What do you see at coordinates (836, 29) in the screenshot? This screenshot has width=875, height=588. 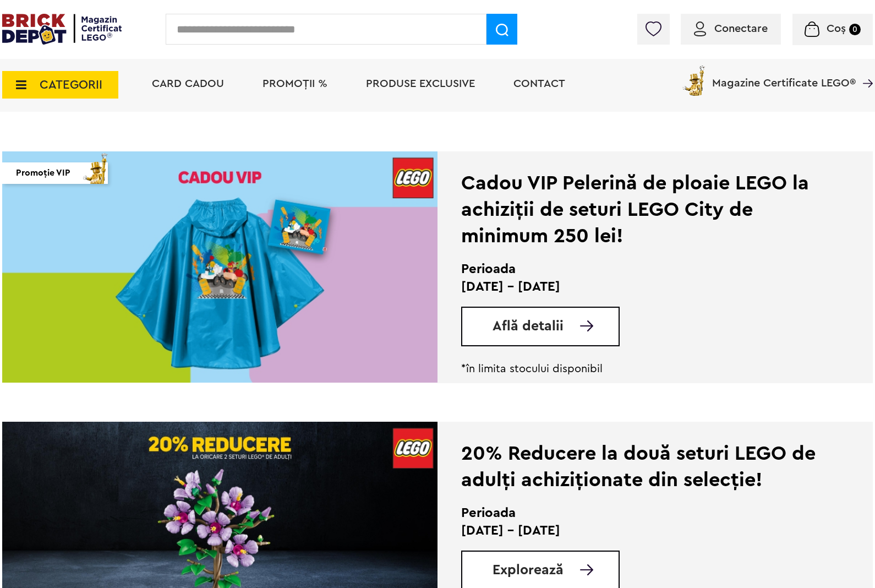 I see `span: Coș` at bounding box center [836, 29].